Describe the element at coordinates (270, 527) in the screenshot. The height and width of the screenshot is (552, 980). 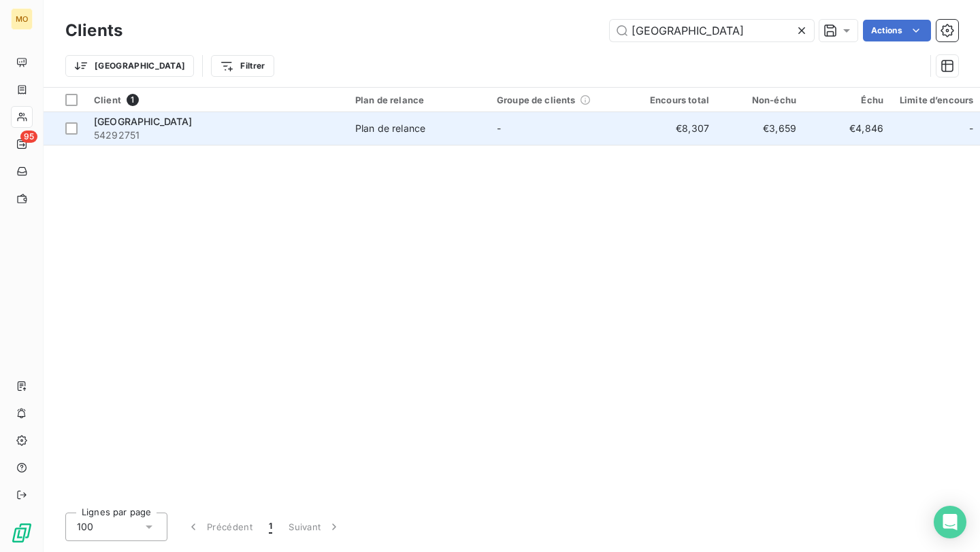
I see `button: 1` at that location.